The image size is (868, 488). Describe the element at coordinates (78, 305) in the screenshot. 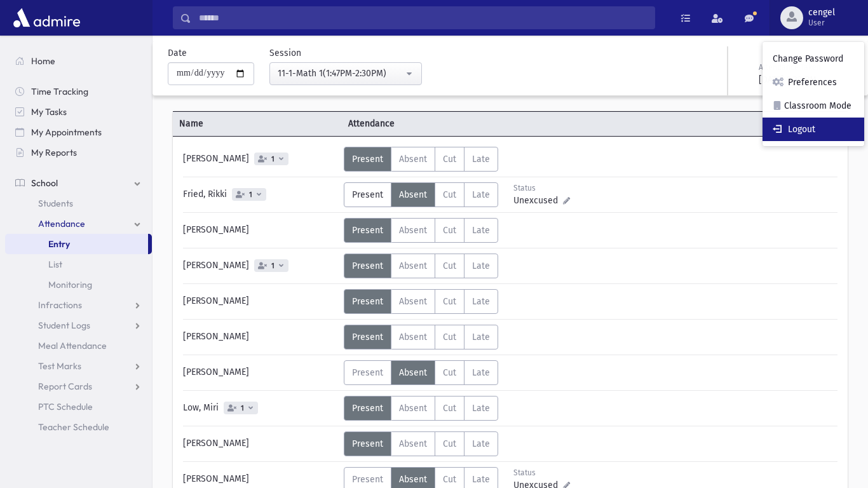

I see `a: Infractions` at that location.